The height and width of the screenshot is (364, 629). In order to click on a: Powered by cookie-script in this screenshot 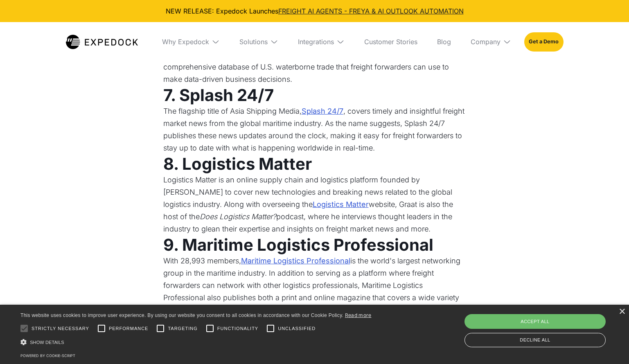, I will do `click(48, 356)`.